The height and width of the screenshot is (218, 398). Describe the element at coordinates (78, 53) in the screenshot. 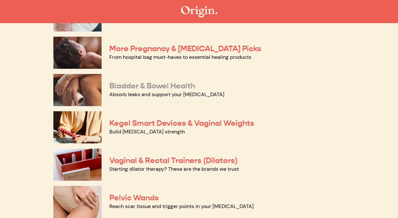

I see `img: More Pregnancy & Postpartum Picks` at that location.